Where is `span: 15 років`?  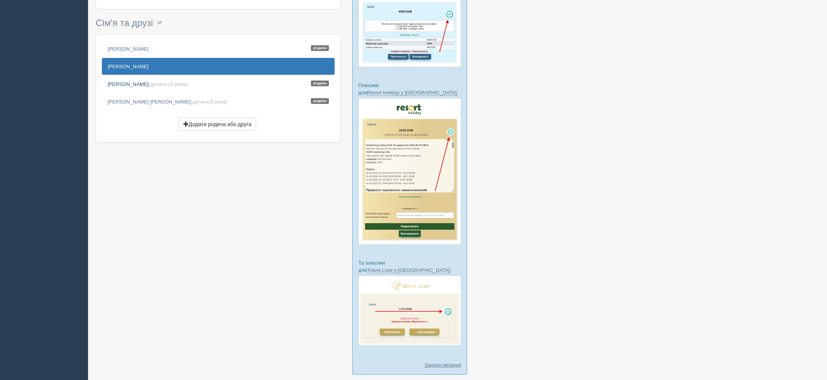 span: 15 років is located at coordinates (177, 84).